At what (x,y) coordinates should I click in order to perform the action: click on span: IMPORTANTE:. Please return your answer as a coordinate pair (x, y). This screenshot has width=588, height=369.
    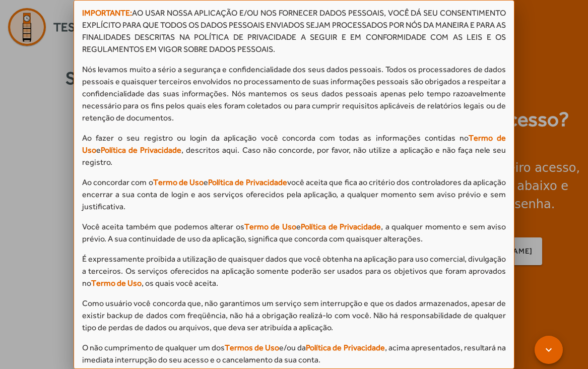
    Looking at the image, I should click on (107, 13).